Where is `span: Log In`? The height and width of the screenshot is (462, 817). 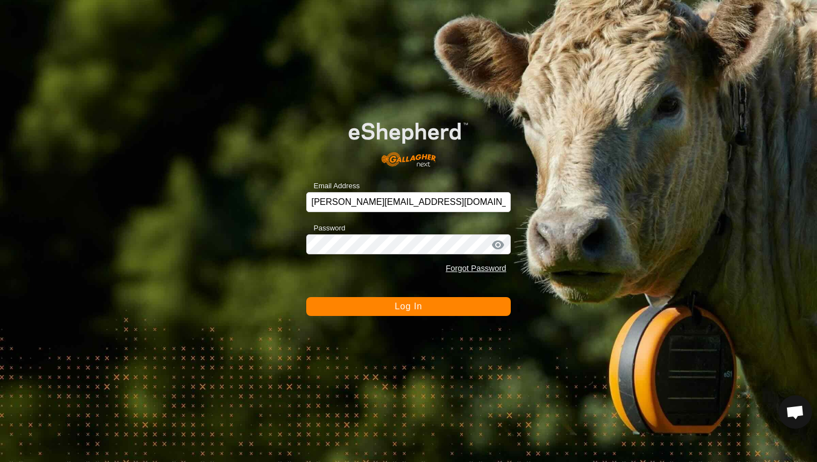
span: Log In is located at coordinates (408, 306).